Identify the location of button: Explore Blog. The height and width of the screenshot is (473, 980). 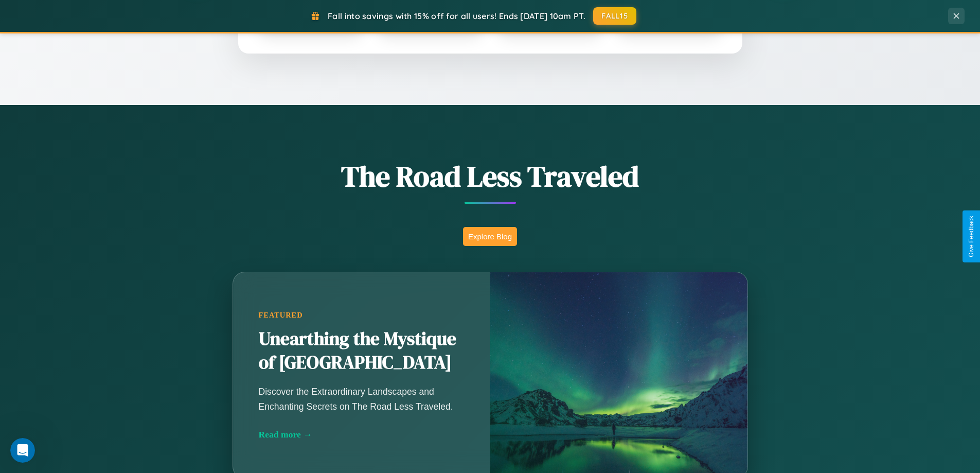
(490, 236).